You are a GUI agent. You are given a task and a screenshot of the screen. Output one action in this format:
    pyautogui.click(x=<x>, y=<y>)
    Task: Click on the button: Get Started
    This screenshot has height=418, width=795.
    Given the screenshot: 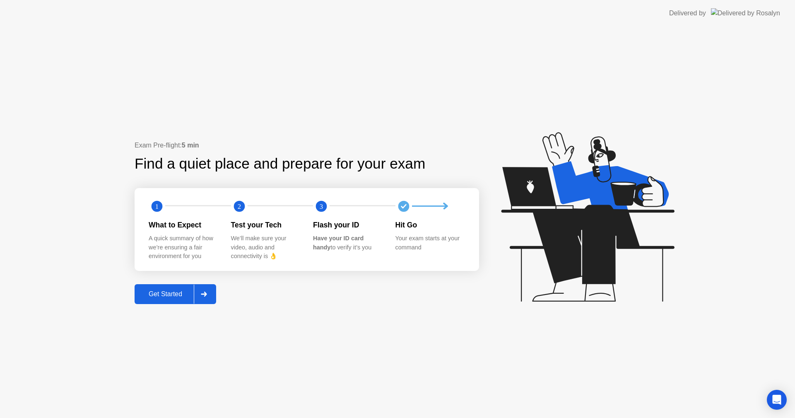 What is the action you would take?
    pyautogui.click(x=175, y=294)
    